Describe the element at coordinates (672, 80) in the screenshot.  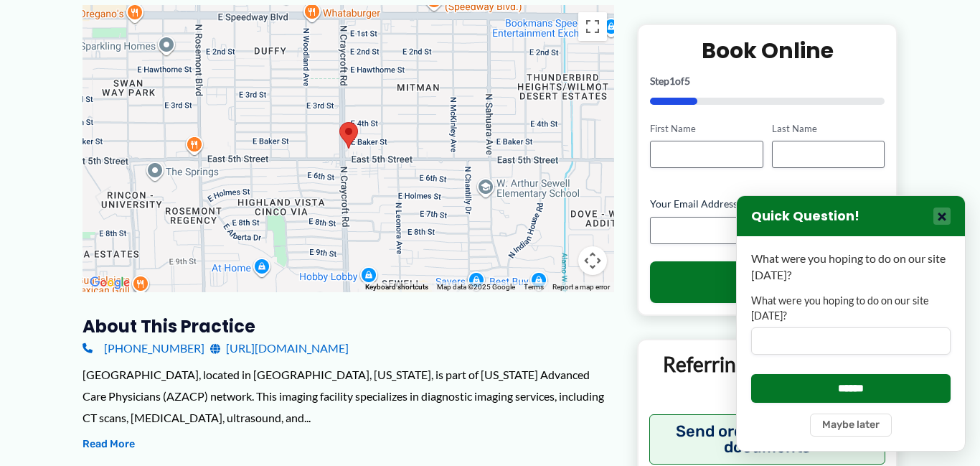
I see `span: 1` at that location.